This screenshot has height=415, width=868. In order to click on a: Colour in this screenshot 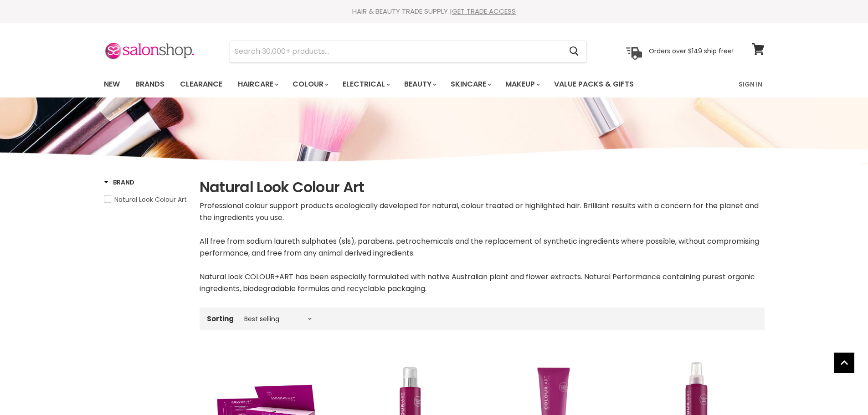, I will do `click(310, 84)`.